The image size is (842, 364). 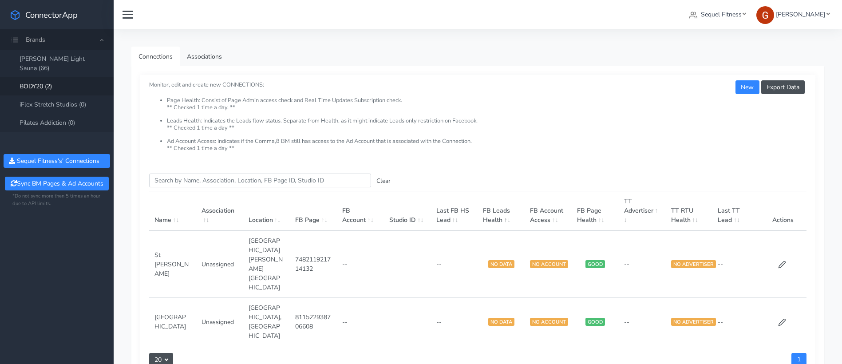 What do you see at coordinates (260, 180) in the screenshot?
I see `input: enter text you want to search` at bounding box center [260, 180].